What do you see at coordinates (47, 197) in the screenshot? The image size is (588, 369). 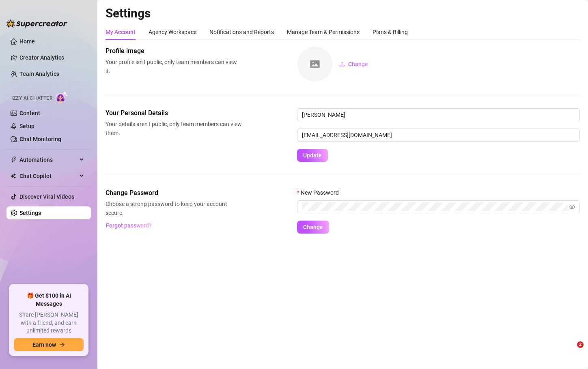 I see `a: Discover Viral Videos` at bounding box center [47, 197].